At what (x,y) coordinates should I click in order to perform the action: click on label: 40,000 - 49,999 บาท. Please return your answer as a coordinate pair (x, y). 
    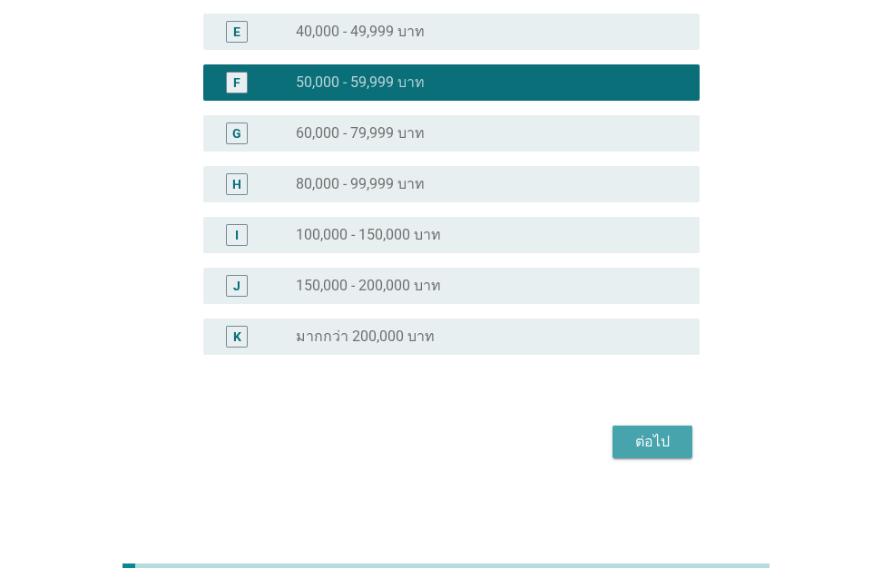
    Looking at the image, I should click on (360, 32).